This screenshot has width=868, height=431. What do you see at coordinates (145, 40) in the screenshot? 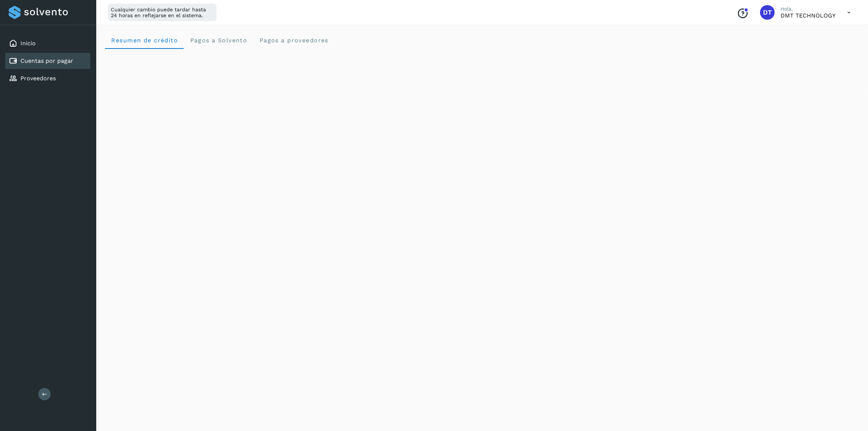
I see `span: Resumen de crédito` at bounding box center [145, 40].